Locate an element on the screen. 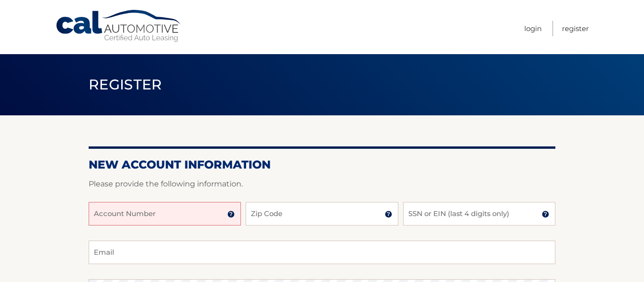  span: Register is located at coordinates (126, 84).